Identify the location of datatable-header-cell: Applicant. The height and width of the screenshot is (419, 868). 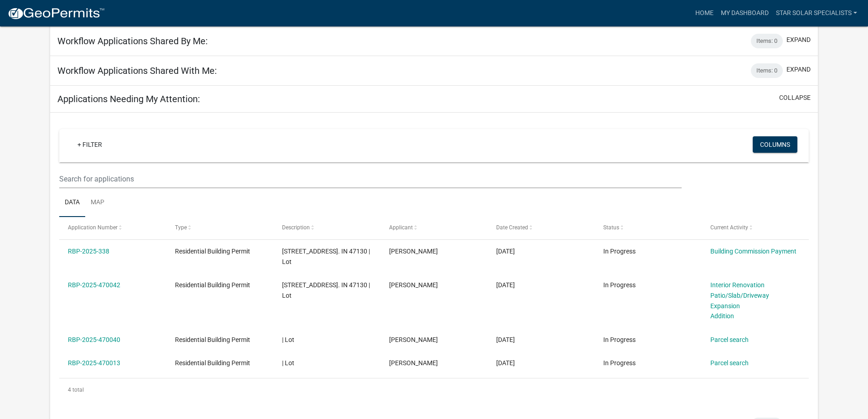
(434, 228).